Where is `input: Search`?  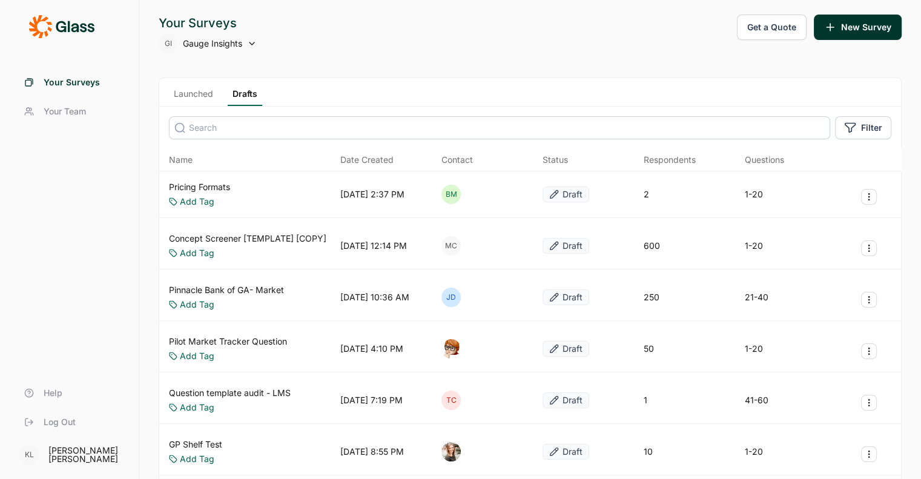
input: Search is located at coordinates (499, 128).